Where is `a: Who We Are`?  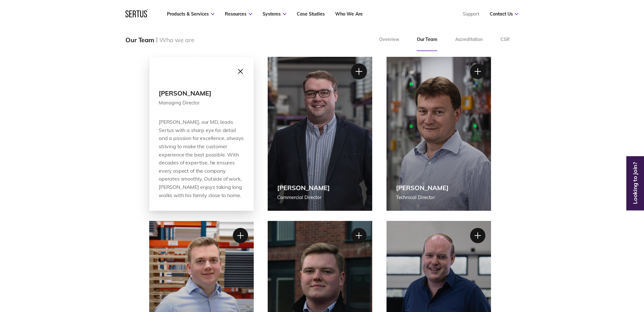 a: Who We Are is located at coordinates (348, 14).